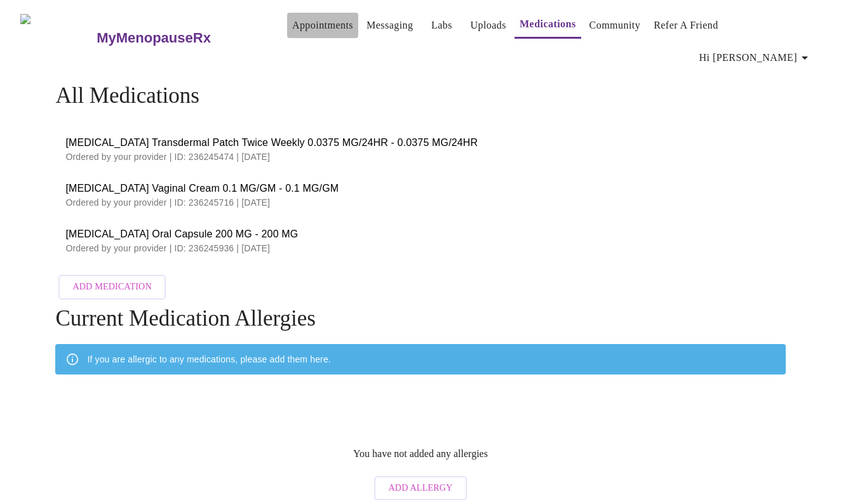  Describe the element at coordinates (420, 488) in the screenshot. I see `button: Add Allergy` at that location.